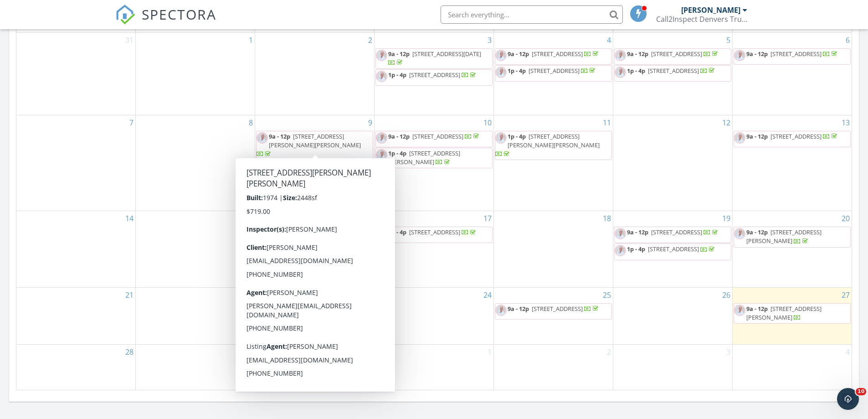 The height and width of the screenshot is (419, 868). What do you see at coordinates (846, 295) in the screenshot?
I see `a: Go to September 27, 2025` at bounding box center [846, 295].